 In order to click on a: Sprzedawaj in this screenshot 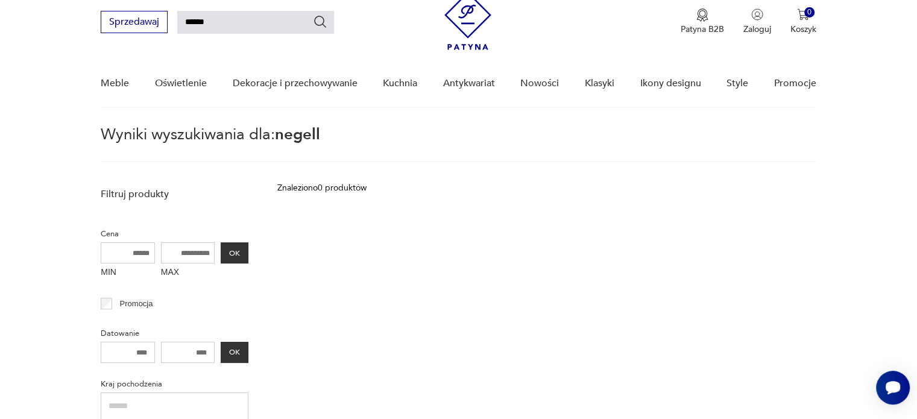, I will do `click(134, 23)`.